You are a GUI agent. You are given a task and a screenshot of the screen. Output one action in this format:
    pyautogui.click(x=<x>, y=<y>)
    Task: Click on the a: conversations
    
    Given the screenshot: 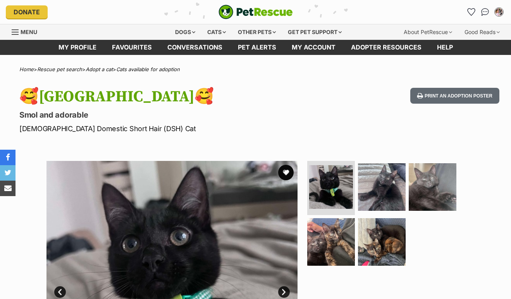 What is the action you would take?
    pyautogui.click(x=195, y=47)
    